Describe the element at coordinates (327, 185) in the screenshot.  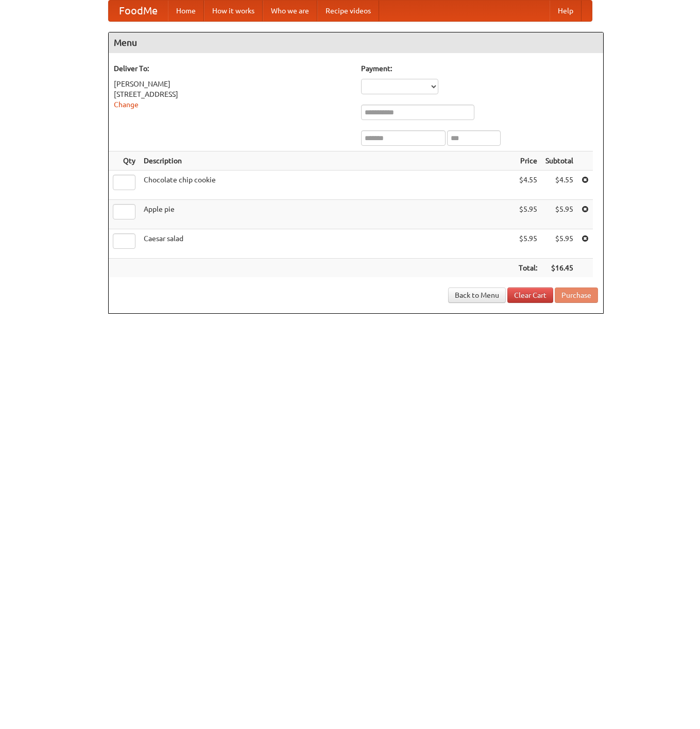
I see `td: Chocolate chip cookie` at that location.